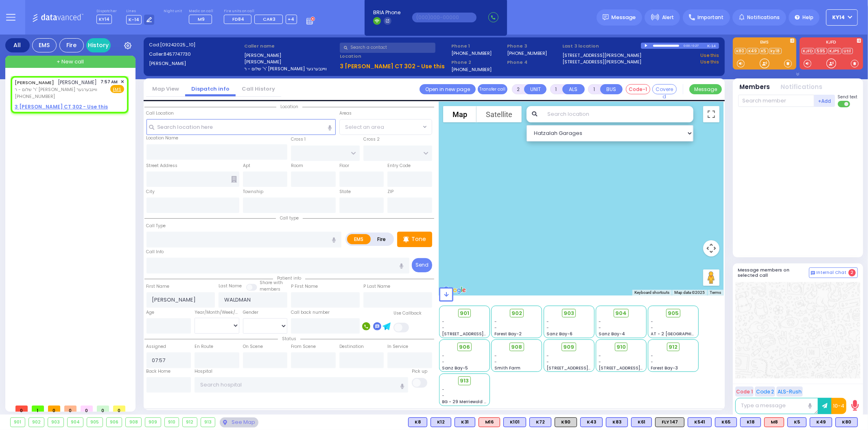 This screenshot has height=430, width=868. I want to click on label: Destination, so click(352, 347).